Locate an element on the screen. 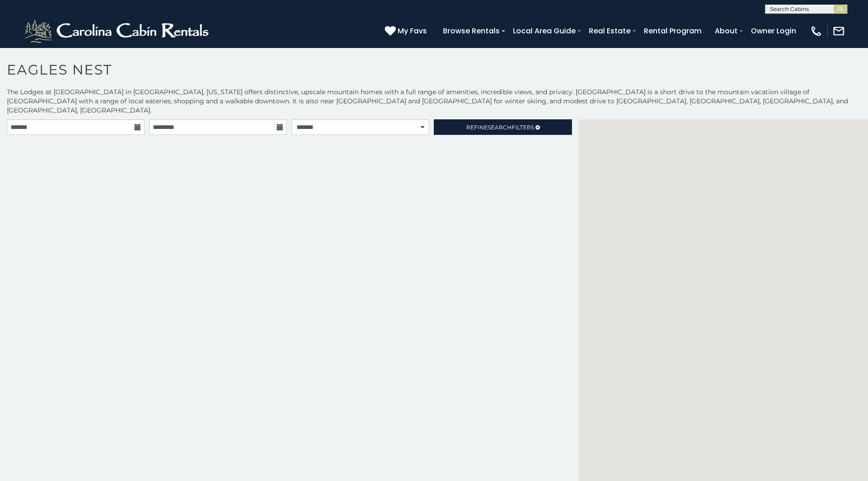 Image resolution: width=868 pixels, height=481 pixels. a: Rental Program is located at coordinates (673, 31).